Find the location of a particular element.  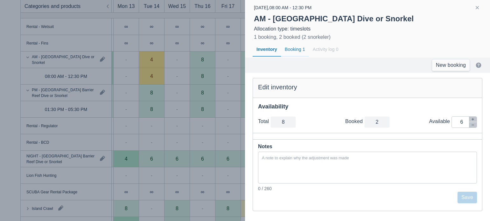

div: Booked is located at coordinates (355, 121).